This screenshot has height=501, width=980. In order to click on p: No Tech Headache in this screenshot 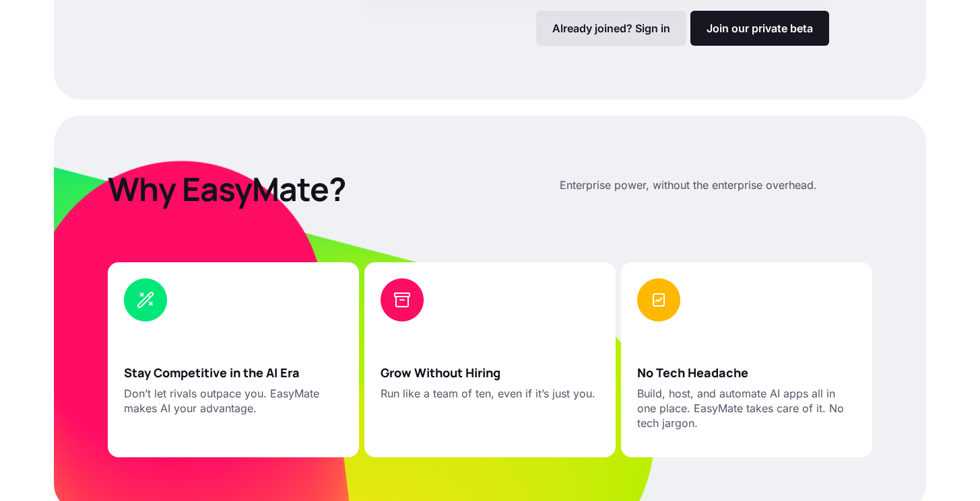, I will do `click(692, 373)`.